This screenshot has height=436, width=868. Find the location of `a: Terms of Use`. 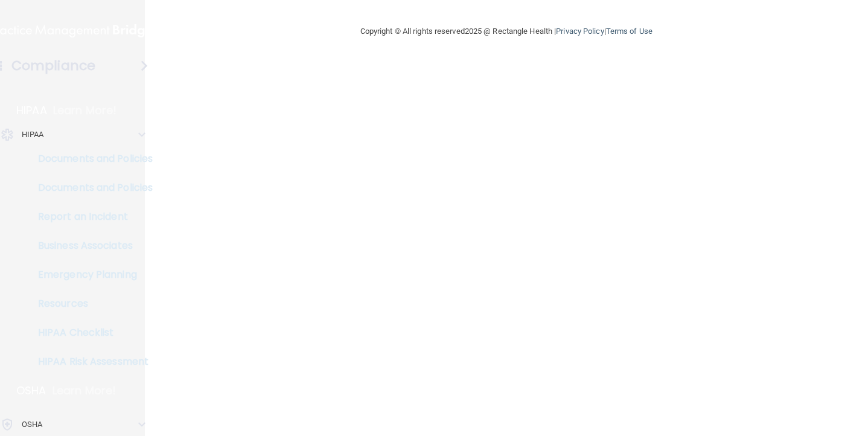

a: Terms of Use is located at coordinates (629, 31).